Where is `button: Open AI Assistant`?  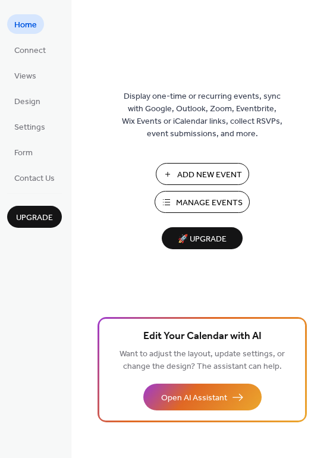 button: Open AI Assistant is located at coordinates (202, 396).